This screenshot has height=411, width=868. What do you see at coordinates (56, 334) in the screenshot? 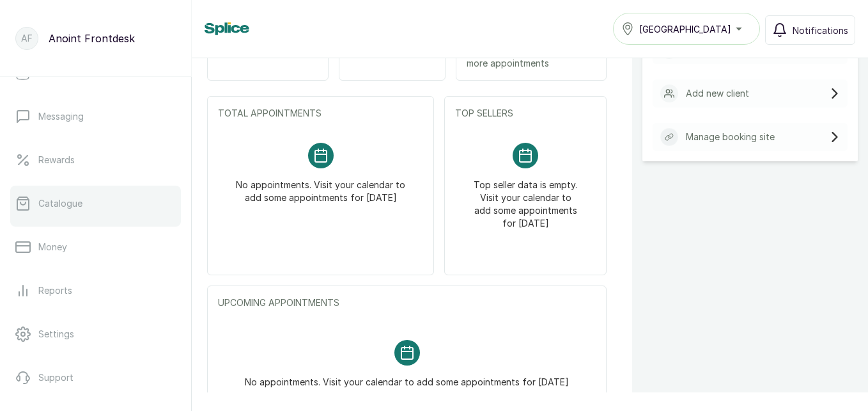
I see `p: Settings` at bounding box center [56, 334].